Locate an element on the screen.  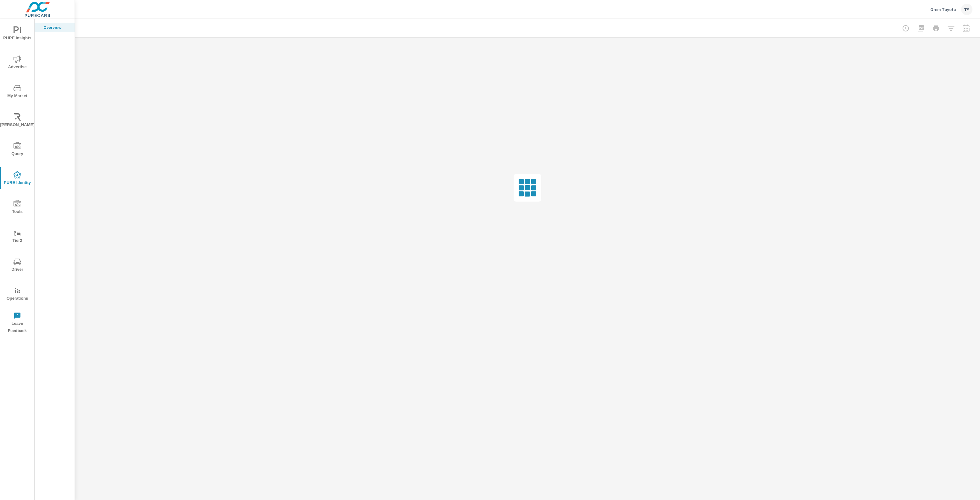
span: Tier2 is located at coordinates (17, 237).